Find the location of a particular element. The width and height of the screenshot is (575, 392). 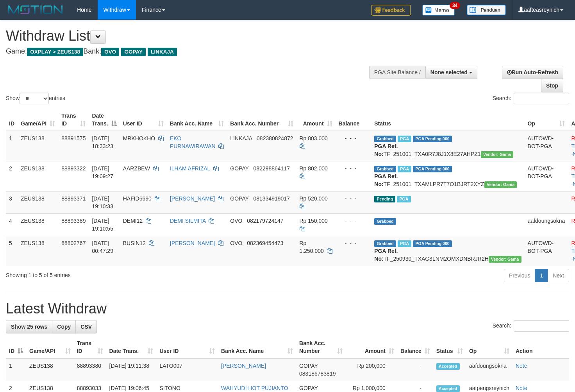

span: 88891575 is located at coordinates (73, 138).